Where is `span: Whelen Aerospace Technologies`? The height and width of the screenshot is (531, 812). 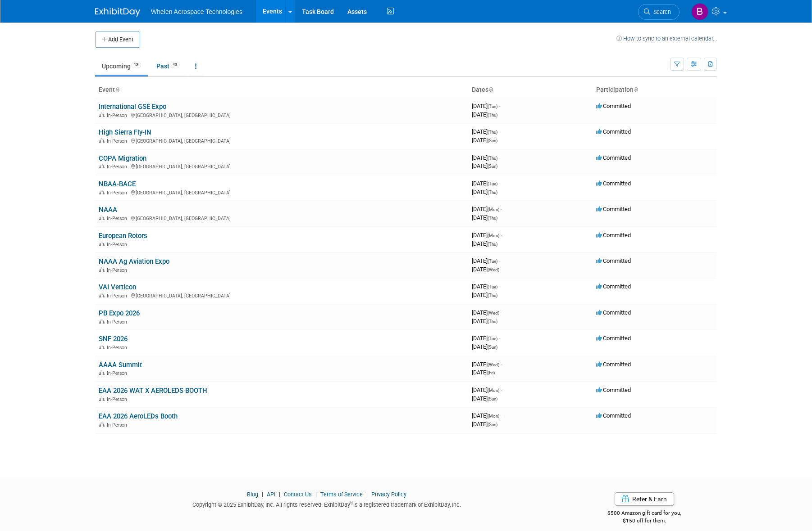
span: Whelen Aerospace Technologies is located at coordinates (196, 11).